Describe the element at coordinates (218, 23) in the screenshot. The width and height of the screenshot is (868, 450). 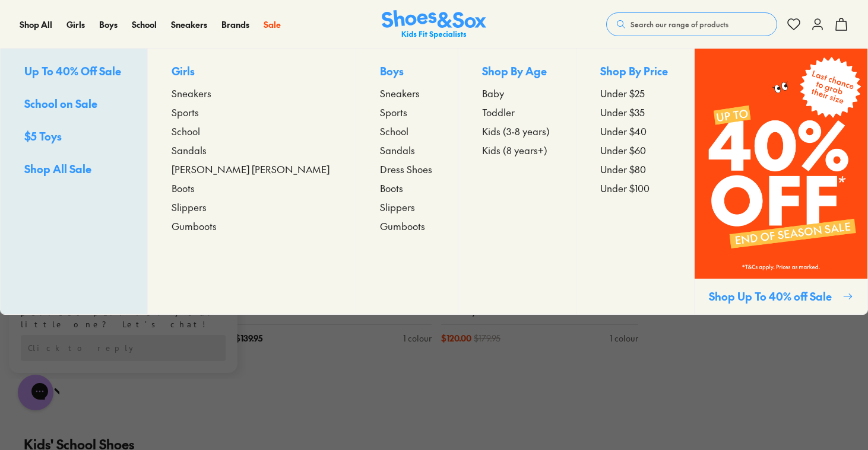
I see `button: Dismiss campaign` at that location.